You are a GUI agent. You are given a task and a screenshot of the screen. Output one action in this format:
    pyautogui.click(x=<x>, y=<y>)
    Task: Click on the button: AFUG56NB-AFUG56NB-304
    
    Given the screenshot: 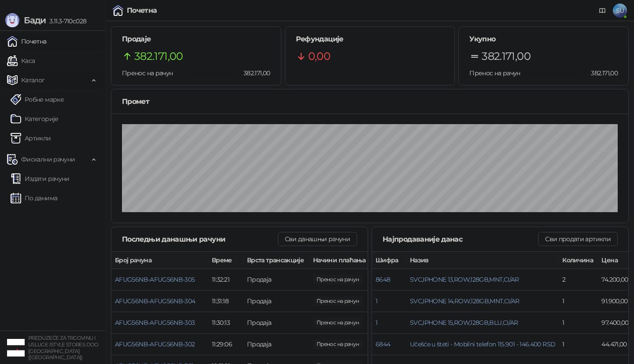 What is the action you would take?
    pyautogui.click(x=155, y=301)
    